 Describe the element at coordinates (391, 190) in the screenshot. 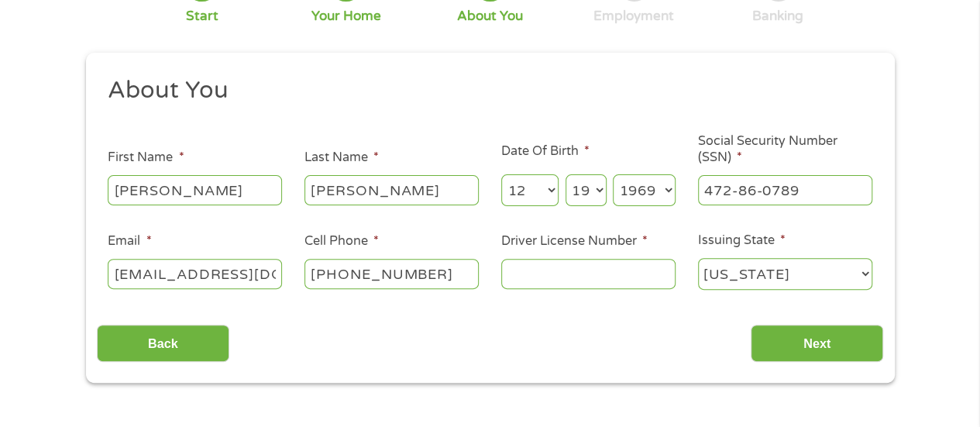

I see `input: Smith` at that location.